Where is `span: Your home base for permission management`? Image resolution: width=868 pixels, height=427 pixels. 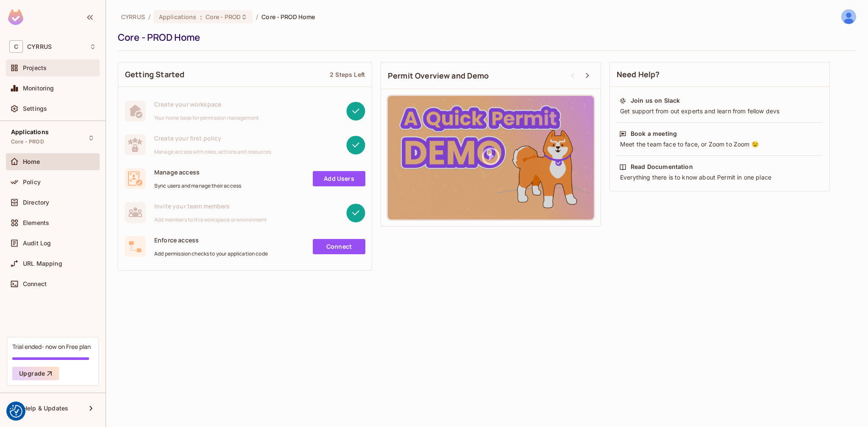 span: Your home base for permission management is located at coordinates (206, 118).